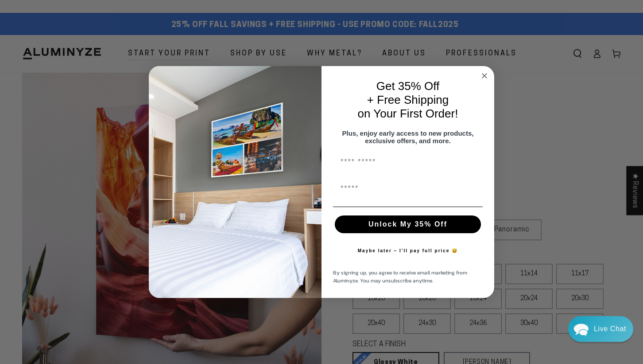  I want to click on span: on Your First Order!, so click(408, 113).